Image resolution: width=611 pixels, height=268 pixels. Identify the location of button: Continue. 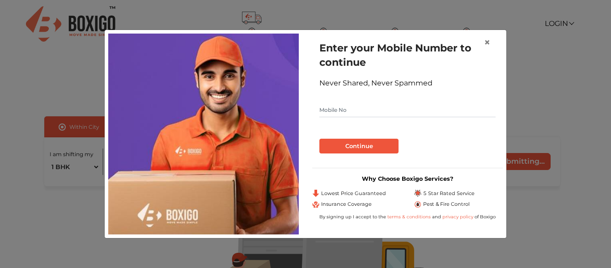
(358, 146).